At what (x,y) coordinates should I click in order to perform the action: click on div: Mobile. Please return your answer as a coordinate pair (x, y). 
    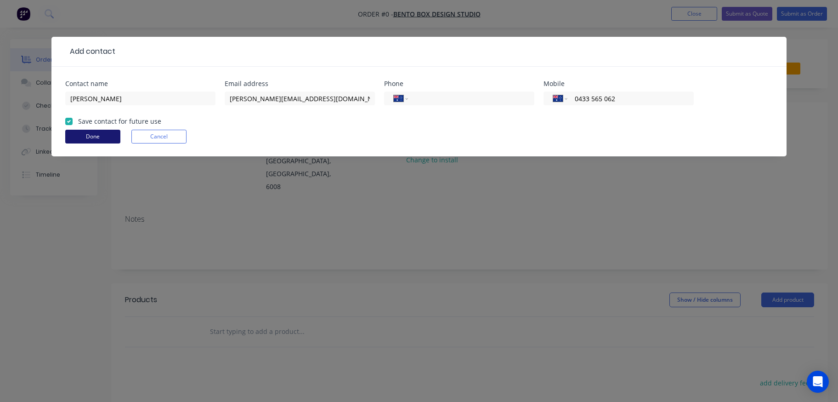
    Looking at the image, I should click on (619, 84).